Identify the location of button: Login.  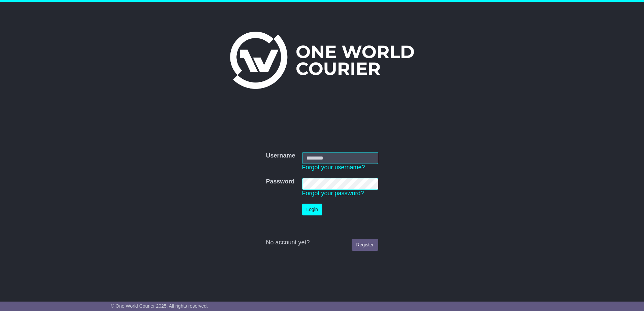
(312, 210).